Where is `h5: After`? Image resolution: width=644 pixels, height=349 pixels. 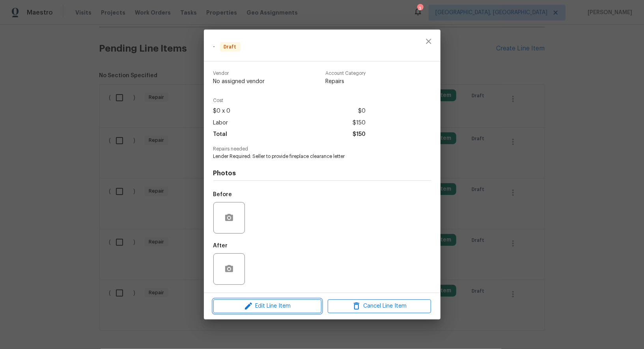
h5: After is located at coordinates (220, 246).